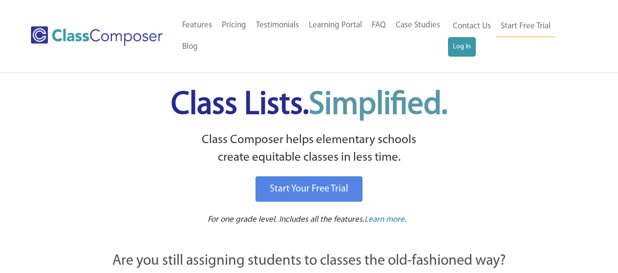 The width and height of the screenshot is (618, 273). I want to click on a: Log In, so click(462, 47).